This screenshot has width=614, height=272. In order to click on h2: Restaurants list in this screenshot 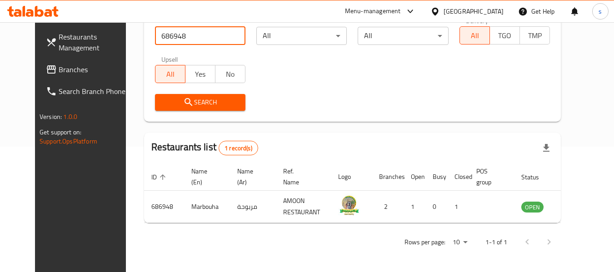, I will do `click(204, 148)`.